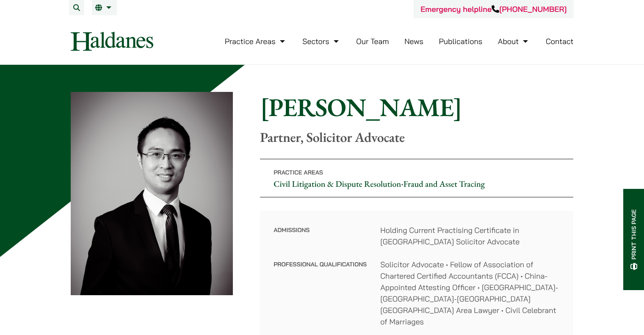 This screenshot has height=335, width=644. What do you see at coordinates (112, 41) in the screenshot?
I see `img: Logo of Haldanes` at bounding box center [112, 41].